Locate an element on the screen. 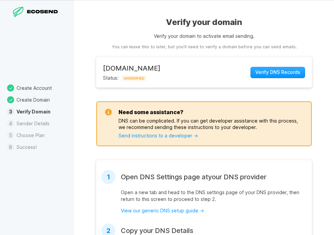 This screenshot has width=334, height=235. h2: Open DNS Settings page at your DNS provider is located at coordinates (194, 177).